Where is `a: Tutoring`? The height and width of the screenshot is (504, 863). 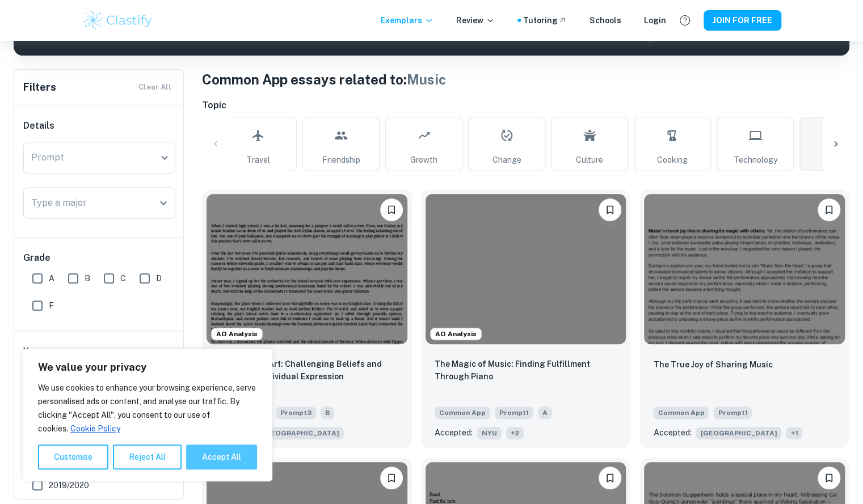 a: Tutoring is located at coordinates (545, 20).